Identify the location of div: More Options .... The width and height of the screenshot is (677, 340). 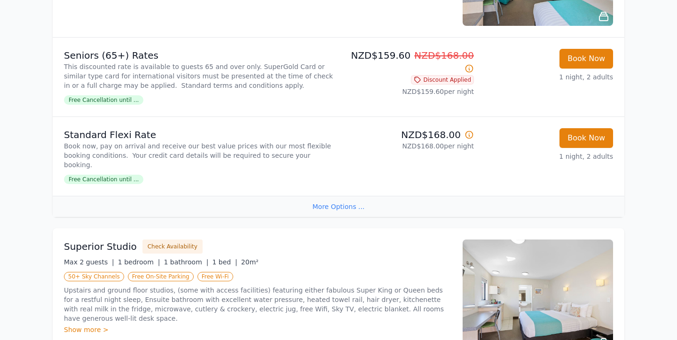
(338, 206).